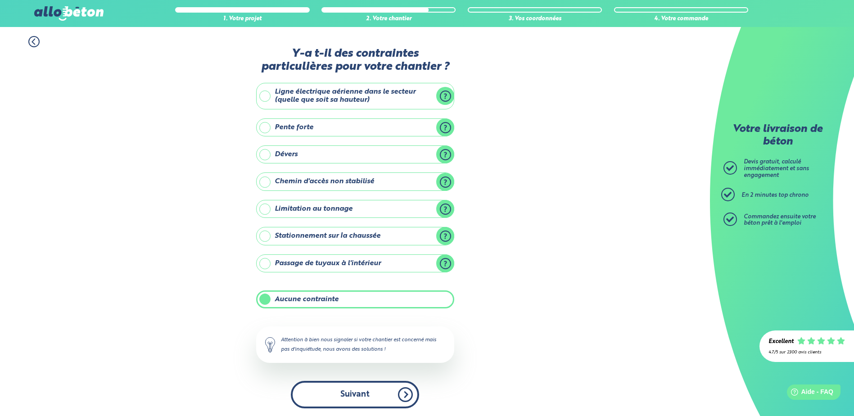 The width and height of the screenshot is (854, 416). I want to click on div: 3. Vos coordonnées, so click(535, 19).